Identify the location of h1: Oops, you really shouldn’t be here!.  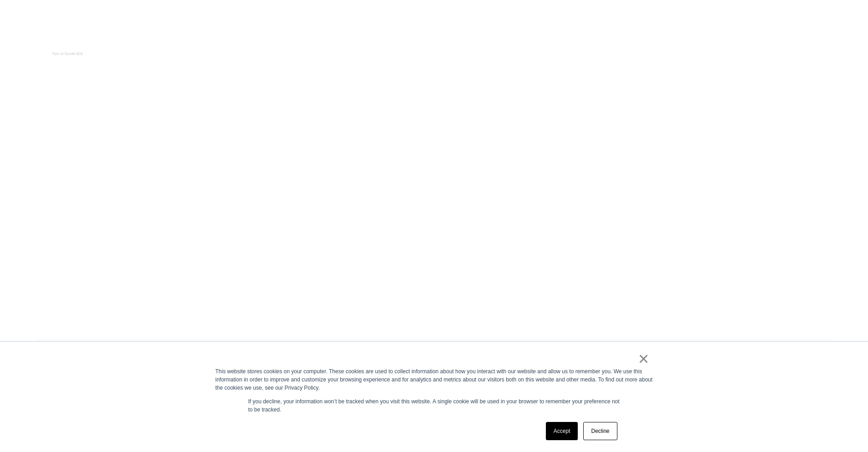
(434, 210).